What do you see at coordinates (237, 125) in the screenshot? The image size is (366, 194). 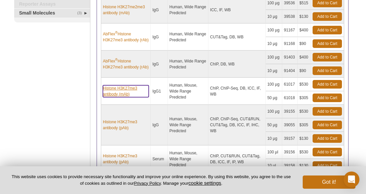 I see `td: ChIP, ChIP-Seq, CUT&RUN, CUT&Tag, DB, ICC, IF, IHC, WB` at bounding box center [237, 125].